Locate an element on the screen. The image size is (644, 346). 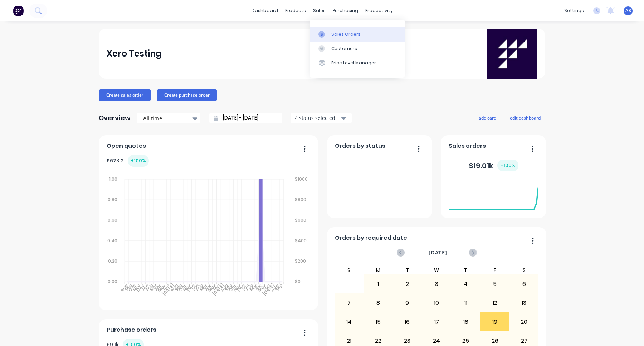
tspan: $0 is located at coordinates (298, 282).